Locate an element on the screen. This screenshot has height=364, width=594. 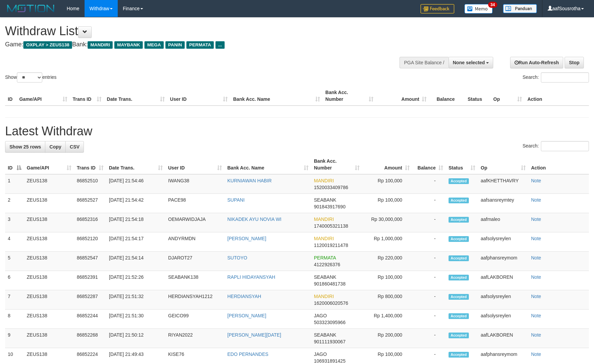
span: Copy 901111930067 to clipboard is located at coordinates (329, 342).